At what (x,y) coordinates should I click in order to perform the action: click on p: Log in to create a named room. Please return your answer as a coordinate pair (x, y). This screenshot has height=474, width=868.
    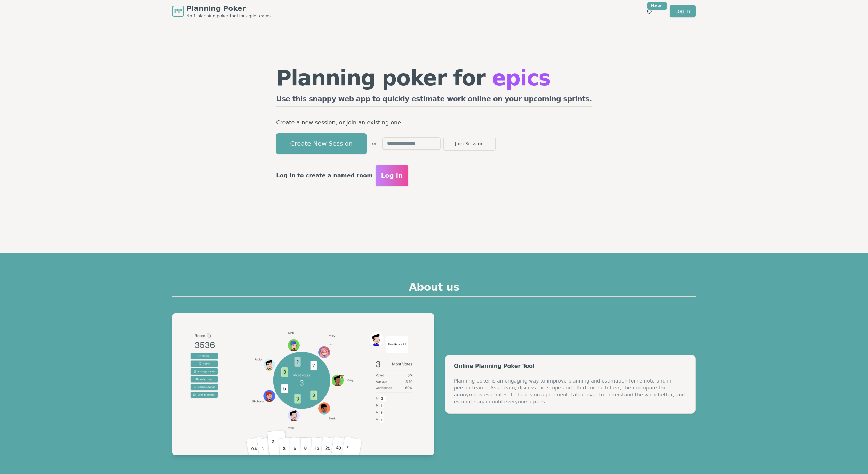
    Looking at the image, I should click on (324, 176).